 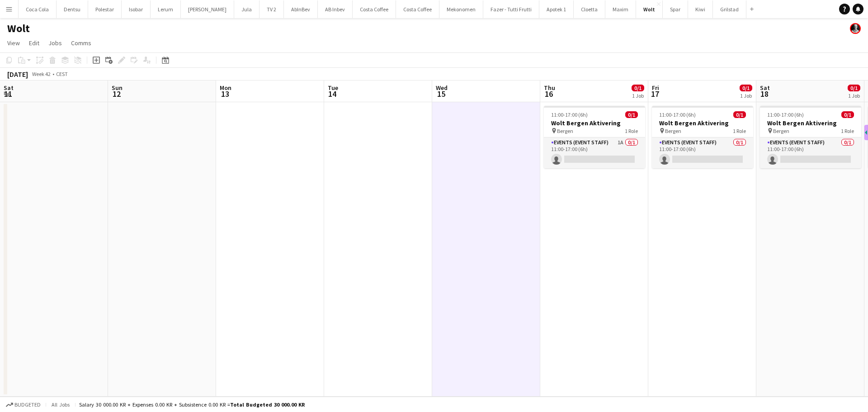 I want to click on span: 16, so click(x=549, y=93).